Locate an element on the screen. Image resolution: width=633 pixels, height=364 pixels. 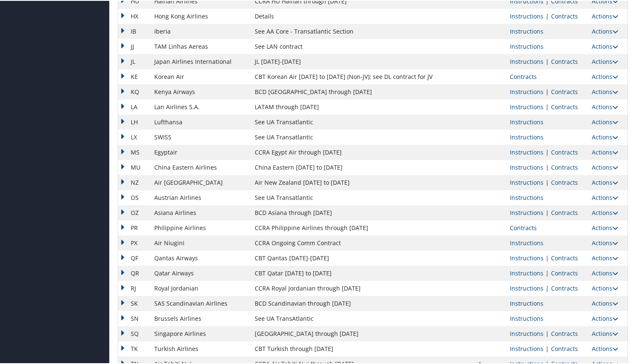
td: MS is located at coordinates (134, 152).